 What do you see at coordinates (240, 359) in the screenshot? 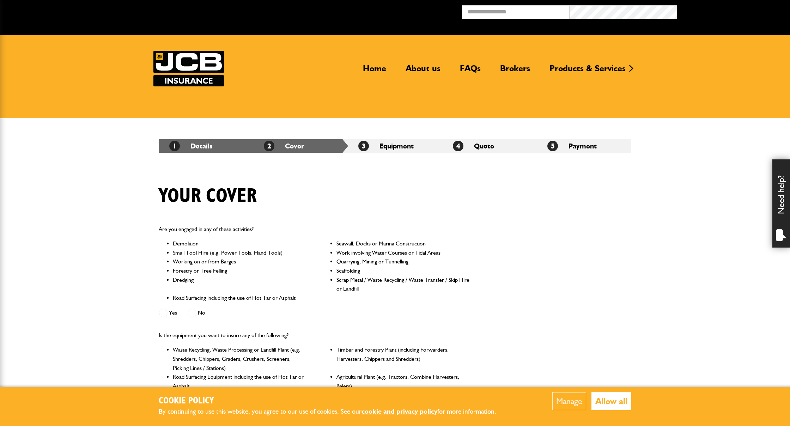
I see `li: Waste Recycling, Waste Processing or Landfill Plant (e.g. Shredders, Chippers, Graders, Crushers,...` at bounding box center [240, 359].